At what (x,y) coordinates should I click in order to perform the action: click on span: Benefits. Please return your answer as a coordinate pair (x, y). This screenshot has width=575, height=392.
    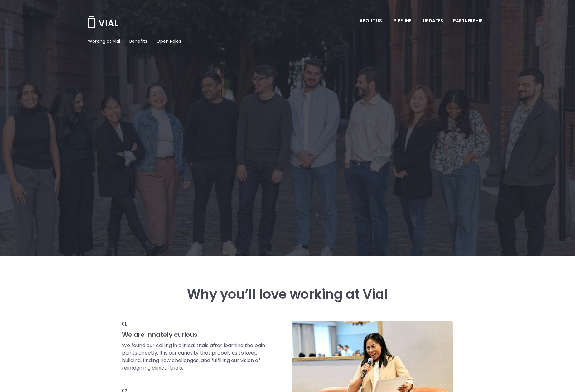
    Looking at the image, I should click on (139, 41).